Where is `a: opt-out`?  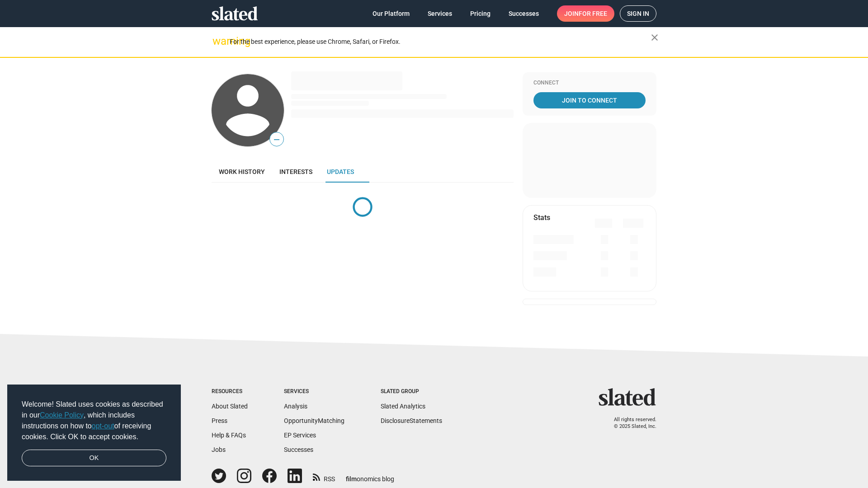 a: opt-out is located at coordinates (103, 426).